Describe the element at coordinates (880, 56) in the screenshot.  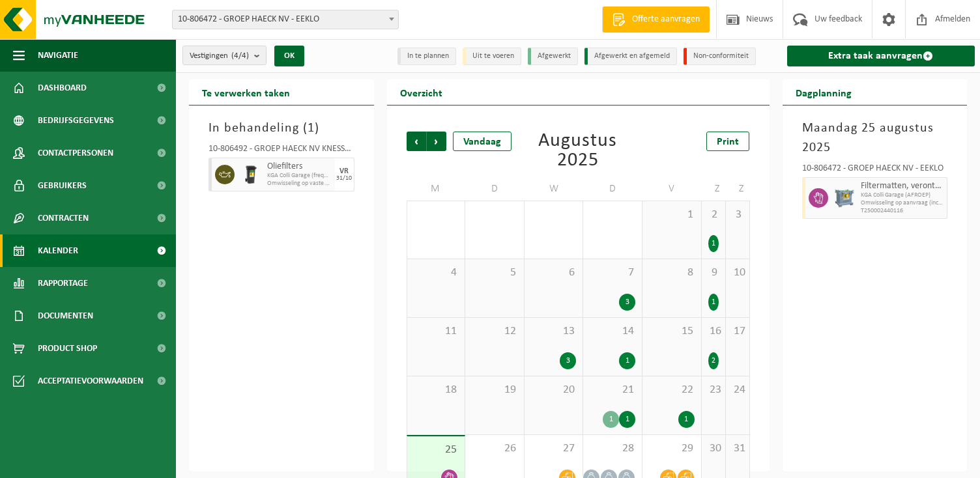
I see `a: Extra taak aanvragen` at that location.